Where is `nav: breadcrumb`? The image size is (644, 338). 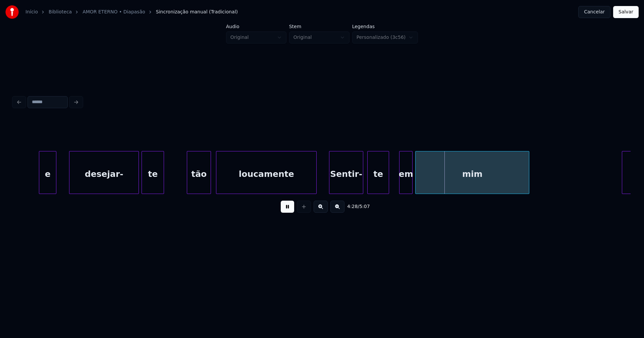 nav: breadcrumb is located at coordinates (131, 12).